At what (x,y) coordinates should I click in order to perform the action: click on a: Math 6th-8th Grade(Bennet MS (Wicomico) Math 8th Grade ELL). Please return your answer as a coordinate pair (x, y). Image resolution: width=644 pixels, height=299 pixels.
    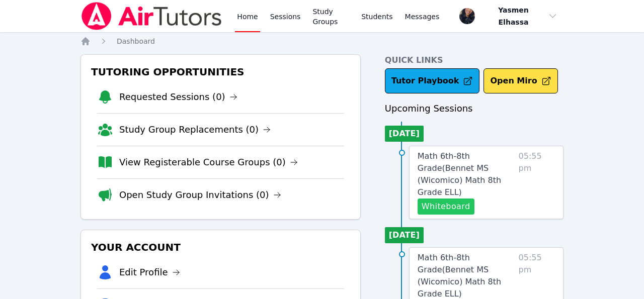
    Looking at the image, I should click on (466, 174).